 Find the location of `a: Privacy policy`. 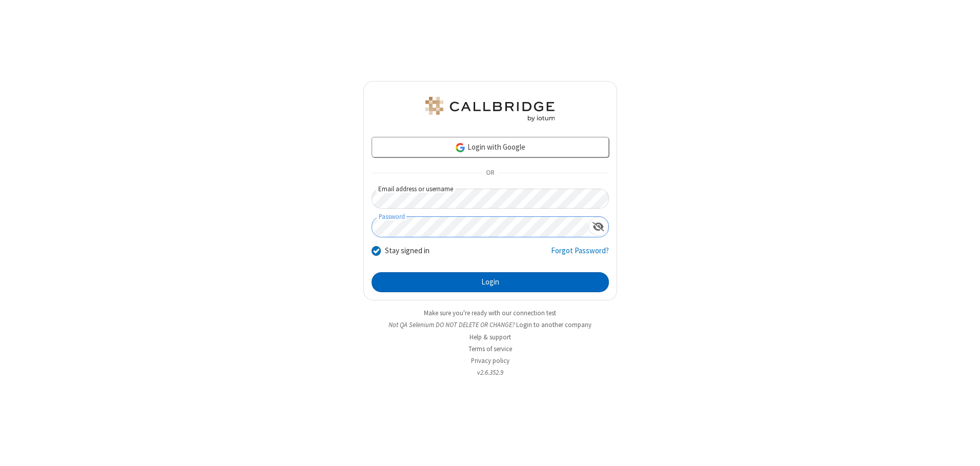

a: Privacy policy is located at coordinates (490, 361).